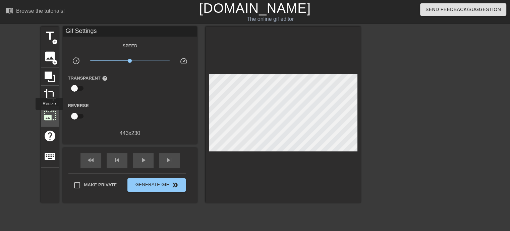 The height and width of the screenshot is (231, 510). I want to click on div: The online gif editor, so click(270, 19).